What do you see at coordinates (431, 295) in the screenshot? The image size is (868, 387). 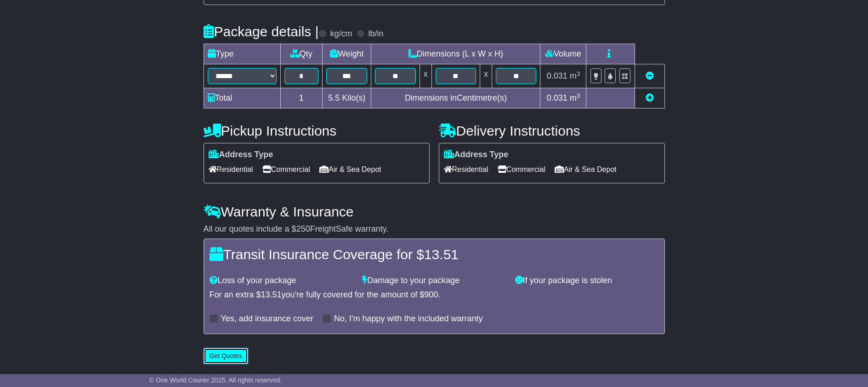 I see `span: 900` at bounding box center [431, 295].